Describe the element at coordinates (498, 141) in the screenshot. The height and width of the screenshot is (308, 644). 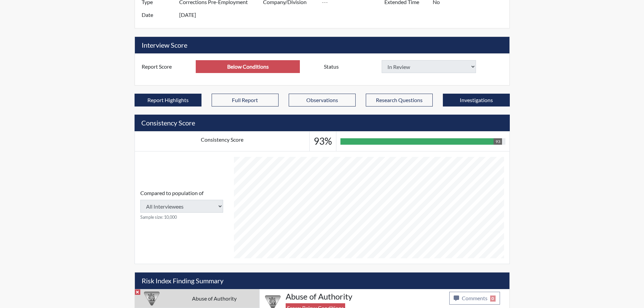
I see `div: 93` at that location.